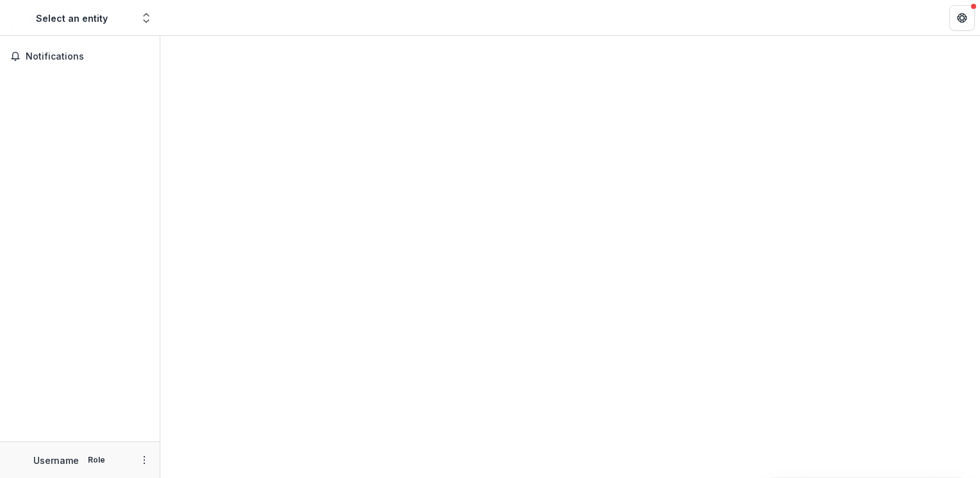 The height and width of the screenshot is (478, 980). Describe the element at coordinates (962, 18) in the screenshot. I see `button: Get Help` at that location.